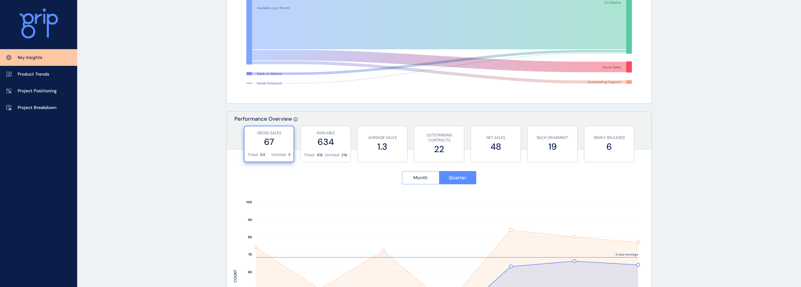 The image size is (801, 287). I want to click on span: Month, so click(420, 178).